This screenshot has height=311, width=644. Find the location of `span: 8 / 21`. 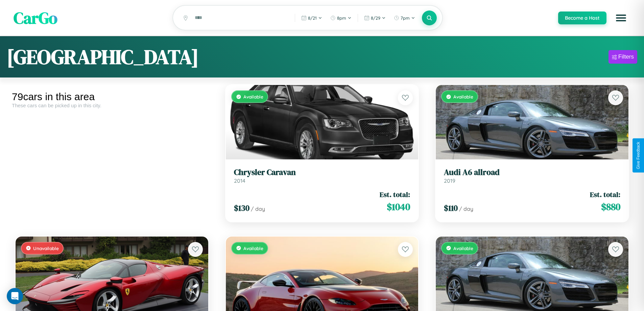

span: 8 / 21 is located at coordinates (313, 18).